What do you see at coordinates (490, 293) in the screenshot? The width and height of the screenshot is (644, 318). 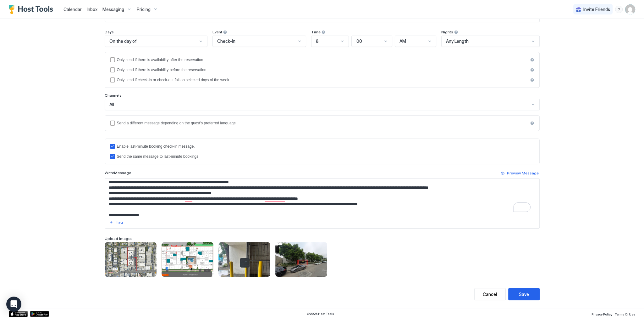 I see `div: Cancel` at bounding box center [490, 293].